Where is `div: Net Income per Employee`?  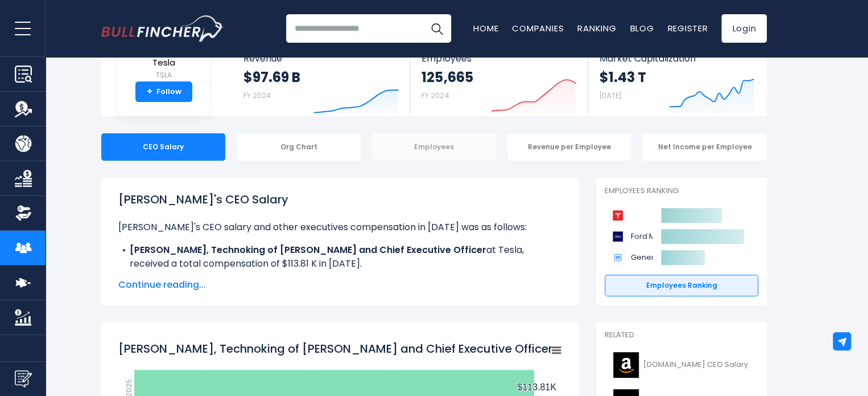 div: Net Income per Employee is located at coordinates (705, 147).